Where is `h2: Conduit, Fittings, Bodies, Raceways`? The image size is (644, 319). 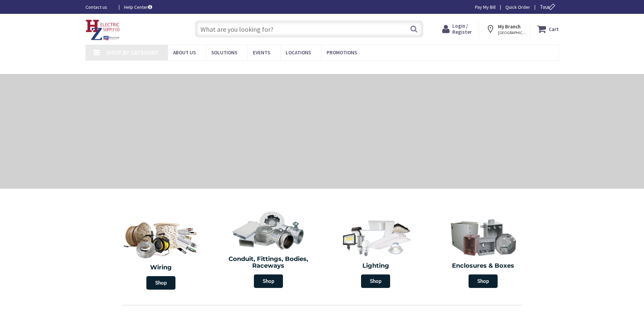 h2: Conduit, Fittings, Bodies, Raceways is located at coordinates (268, 263).